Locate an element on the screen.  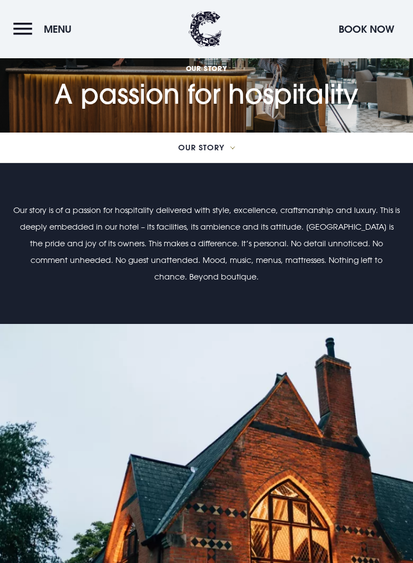
button: Book Now is located at coordinates (366, 29).